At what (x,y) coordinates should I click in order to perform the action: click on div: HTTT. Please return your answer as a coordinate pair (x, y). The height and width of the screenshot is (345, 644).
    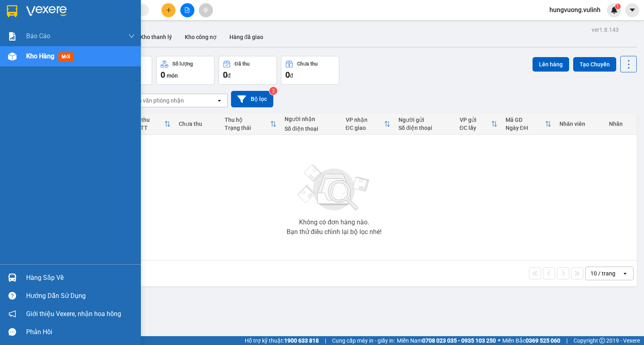
    Looking at the image, I should click on (148, 128).